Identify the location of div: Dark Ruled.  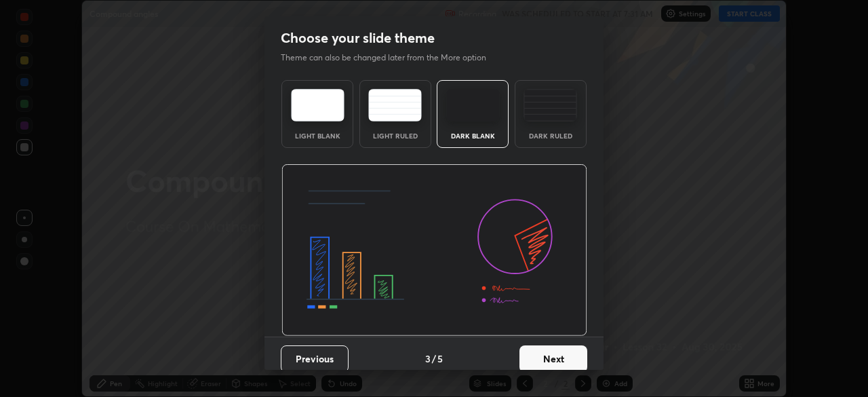
(551, 136).